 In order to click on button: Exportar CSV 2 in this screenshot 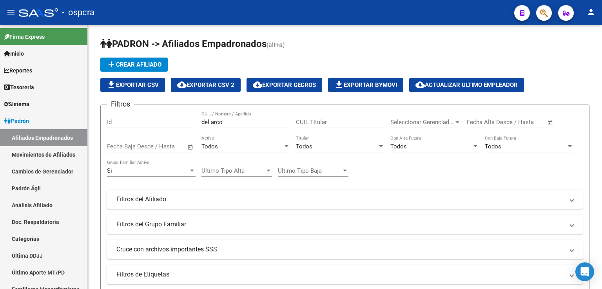, I will do `click(206, 85)`.